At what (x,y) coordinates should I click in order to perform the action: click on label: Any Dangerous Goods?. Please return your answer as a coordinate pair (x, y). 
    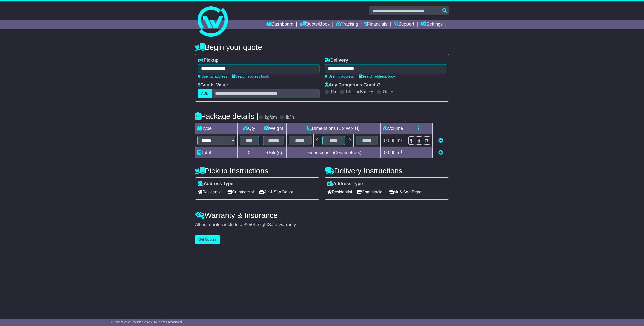
    Looking at the image, I should click on (352, 85).